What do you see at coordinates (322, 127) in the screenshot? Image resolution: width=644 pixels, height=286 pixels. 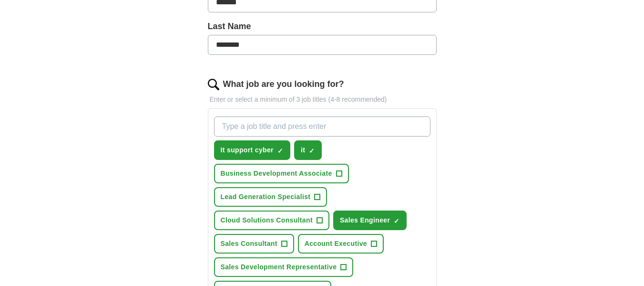 I see `input: Type a job title and press enter` at bounding box center [322, 127].